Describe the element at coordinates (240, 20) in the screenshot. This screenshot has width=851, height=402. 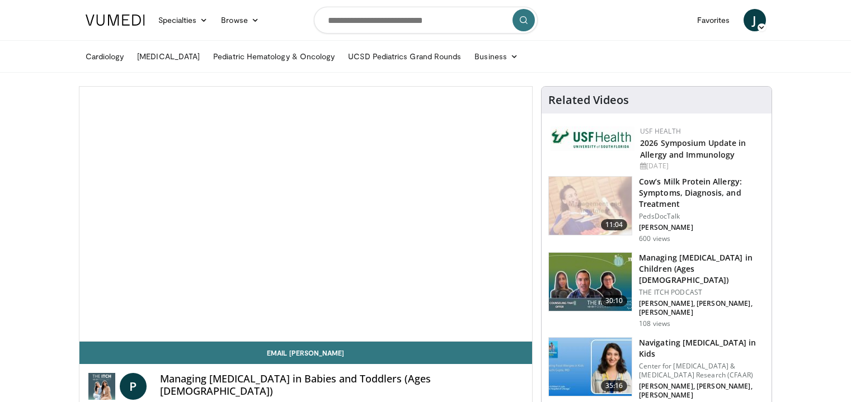
I see `a: Browse` at that location.